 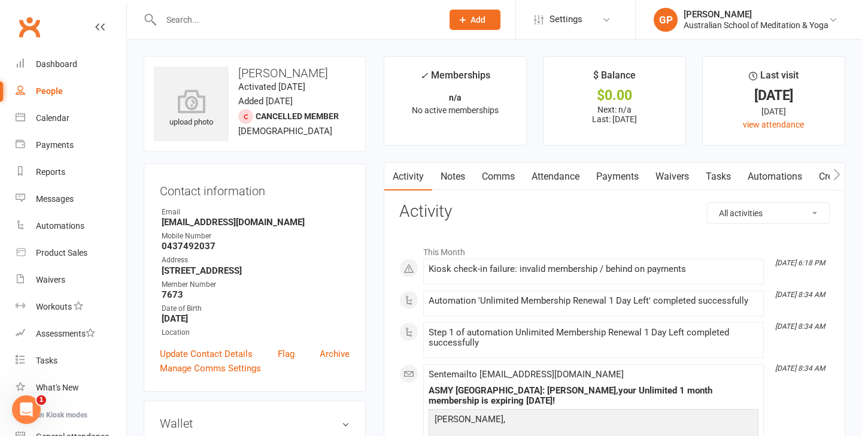 I want to click on div: GP, so click(x=666, y=20).